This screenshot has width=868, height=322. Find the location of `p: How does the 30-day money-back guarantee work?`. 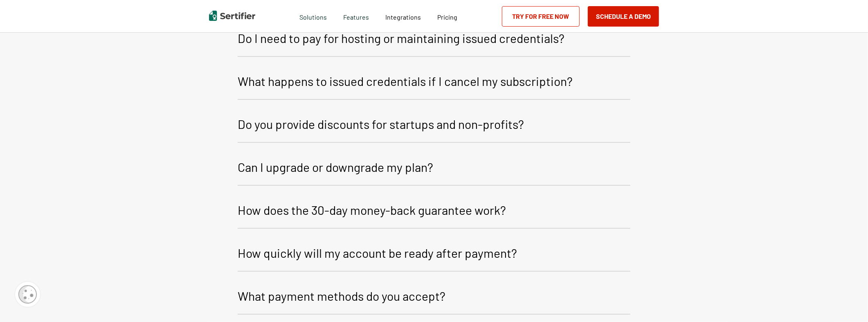

p: How does the 30-day money-back guarantee work? is located at coordinates (372, 210).